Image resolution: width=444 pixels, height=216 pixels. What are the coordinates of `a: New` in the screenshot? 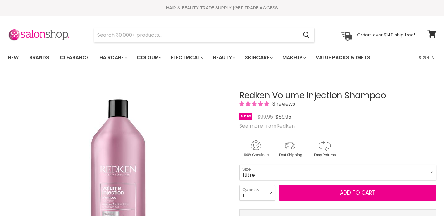 It's located at (13, 58).